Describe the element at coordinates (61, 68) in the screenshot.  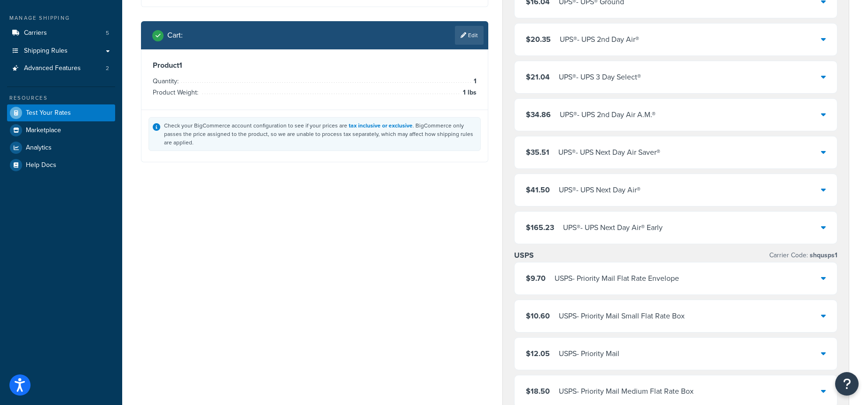
I see `a: Advanced Features2` at that location.